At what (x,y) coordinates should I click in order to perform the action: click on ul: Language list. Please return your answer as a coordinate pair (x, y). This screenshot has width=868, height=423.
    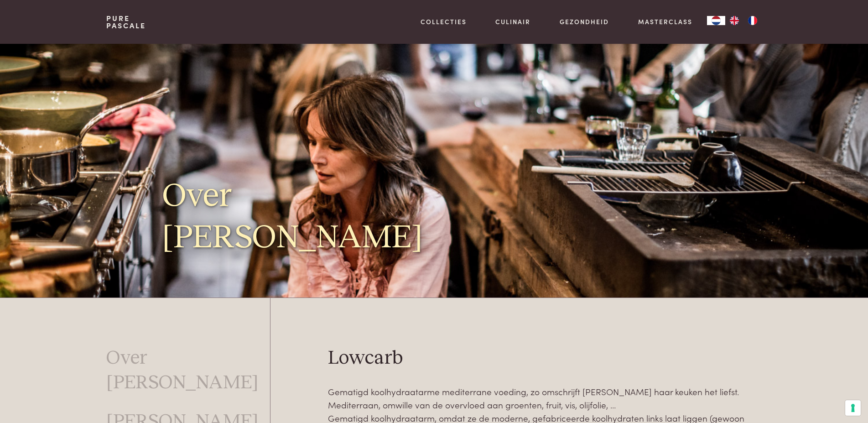
    Looking at the image, I should click on (744, 20).